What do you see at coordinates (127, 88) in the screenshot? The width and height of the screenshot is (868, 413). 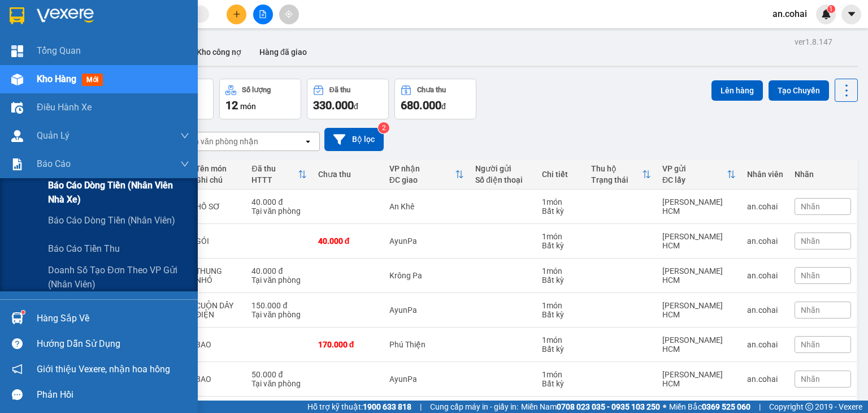 I see `span: HỒ SƠ` at bounding box center [127, 88].